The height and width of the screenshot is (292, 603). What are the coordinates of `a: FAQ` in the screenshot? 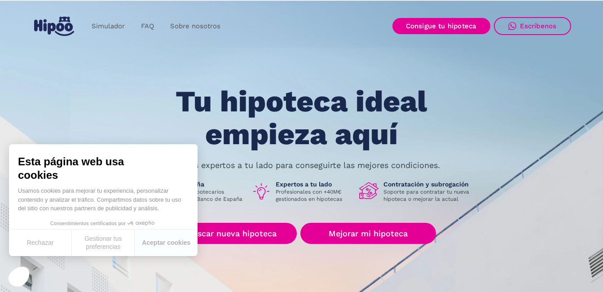 It's located at (147, 26).